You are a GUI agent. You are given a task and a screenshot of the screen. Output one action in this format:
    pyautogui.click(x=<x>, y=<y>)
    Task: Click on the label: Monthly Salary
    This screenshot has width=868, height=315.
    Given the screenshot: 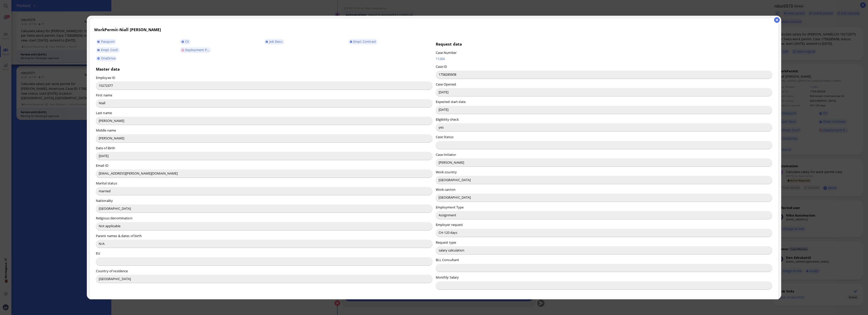 What is the action you would take?
    pyautogui.click(x=447, y=277)
    